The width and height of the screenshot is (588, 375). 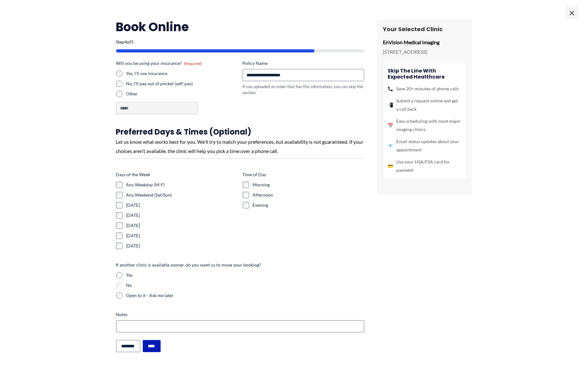 I want to click on span: 4, so click(x=126, y=41).